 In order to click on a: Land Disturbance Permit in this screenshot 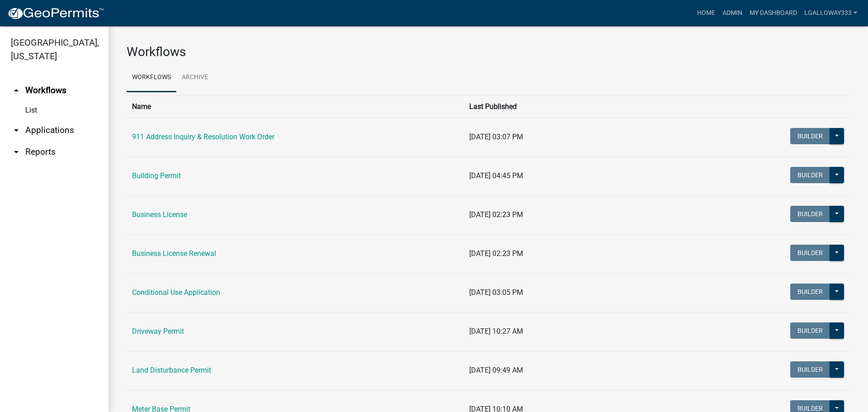, I will do `click(171, 370)`.